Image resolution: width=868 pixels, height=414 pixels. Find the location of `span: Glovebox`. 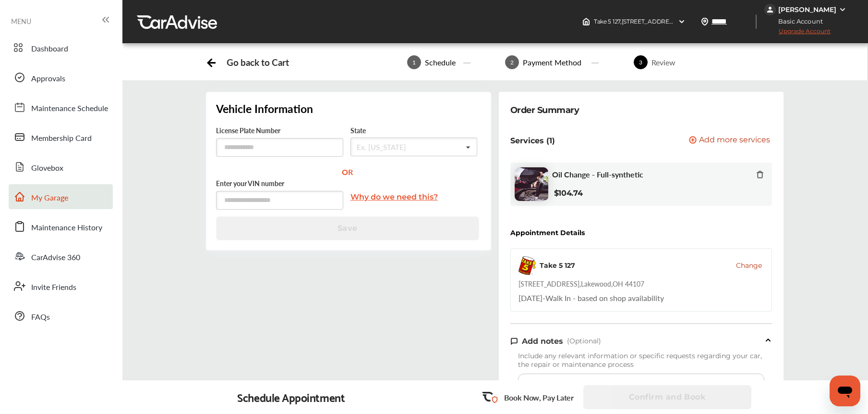

span: Glovebox is located at coordinates (47, 168).